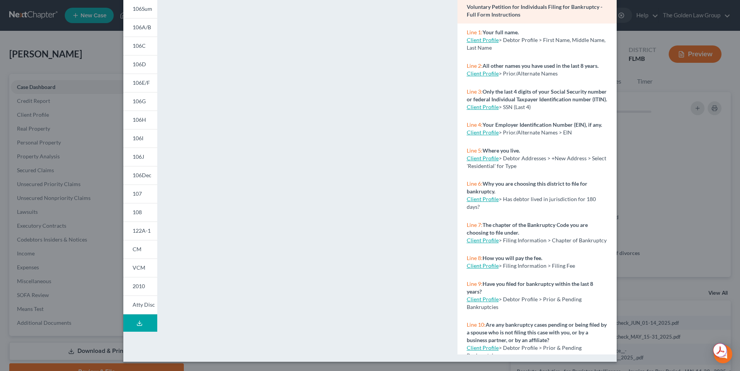 Image resolution: width=740 pixels, height=371 pixels. Describe the element at coordinates (140, 157) in the screenshot. I see `a: 106J` at that location.